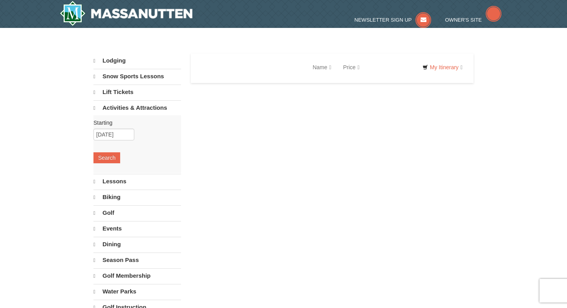  Describe the element at coordinates (137, 275) in the screenshot. I see `a: Golf Membership` at that location.